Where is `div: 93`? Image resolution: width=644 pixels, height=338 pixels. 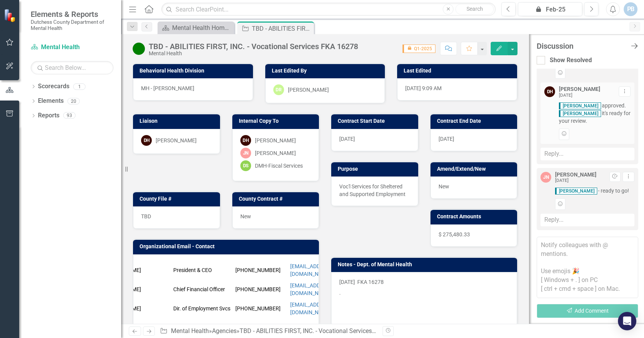 div: 93 is located at coordinates (69, 115).